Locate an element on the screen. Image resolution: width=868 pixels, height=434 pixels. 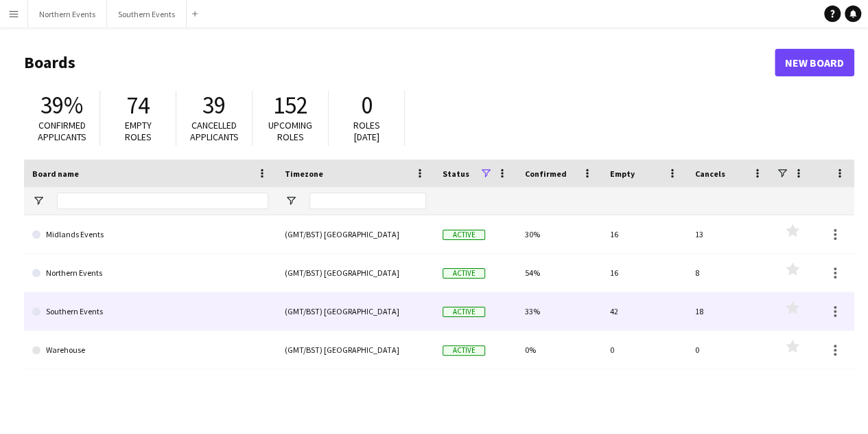
span: Status is located at coordinates (456, 173).